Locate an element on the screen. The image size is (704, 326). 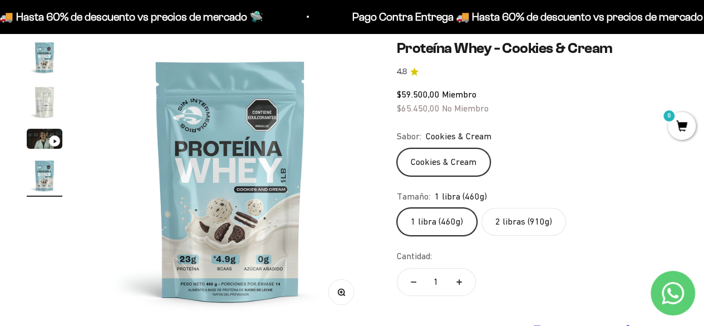
label: Cantidad: is located at coordinates (414, 256).